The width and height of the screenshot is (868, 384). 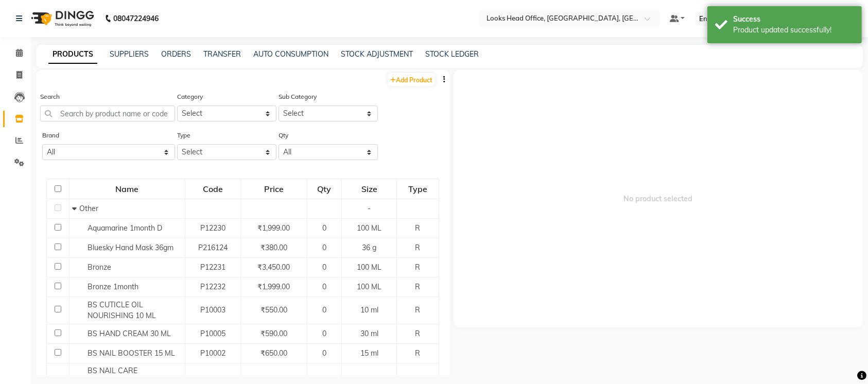 What do you see at coordinates (121, 310) in the screenshot?
I see `span: BS CUTICLE OIL NOURISHING 10 ML` at bounding box center [121, 310].